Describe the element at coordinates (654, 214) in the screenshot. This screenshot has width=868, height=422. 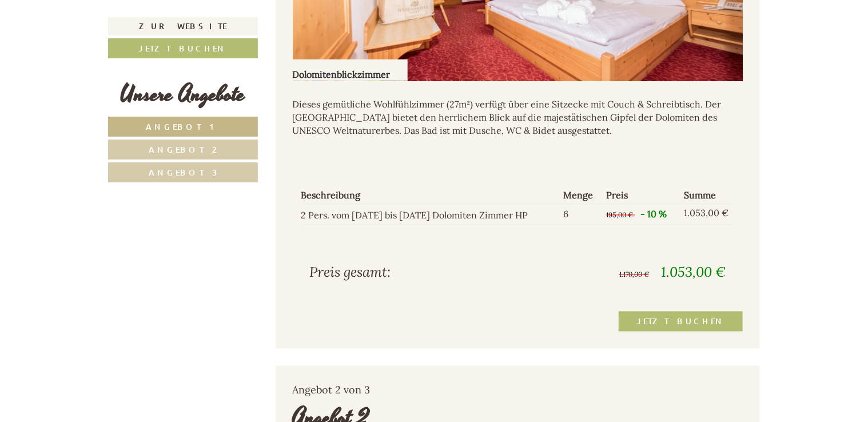
I see `span: - 10 %` at that location.